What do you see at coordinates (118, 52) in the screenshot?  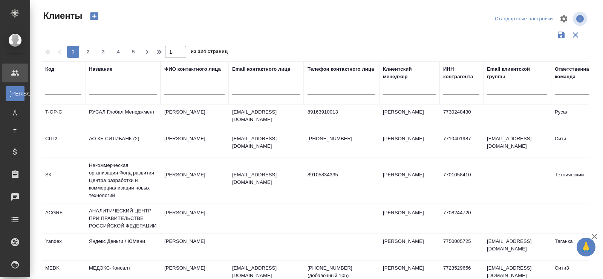 I see `button: 4` at bounding box center [118, 52].